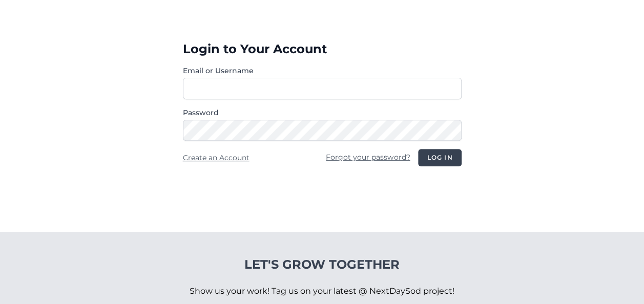  What do you see at coordinates (322, 49) in the screenshot?
I see `h3: Login to Your Account` at bounding box center [322, 49].